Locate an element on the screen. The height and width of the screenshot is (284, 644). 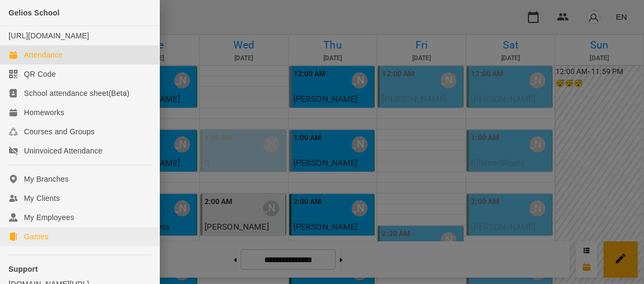
div: My Clients is located at coordinates (42, 198).